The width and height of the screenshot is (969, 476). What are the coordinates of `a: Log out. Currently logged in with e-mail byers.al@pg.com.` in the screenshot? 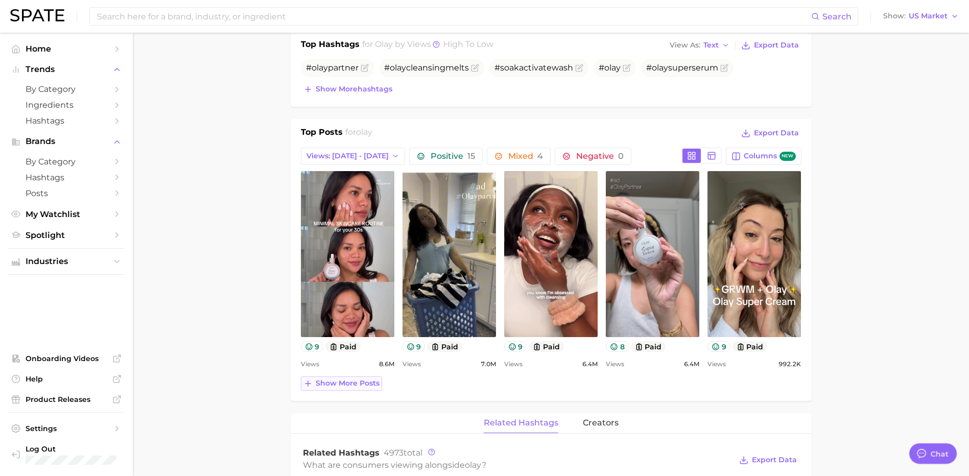 It's located at (66, 455).